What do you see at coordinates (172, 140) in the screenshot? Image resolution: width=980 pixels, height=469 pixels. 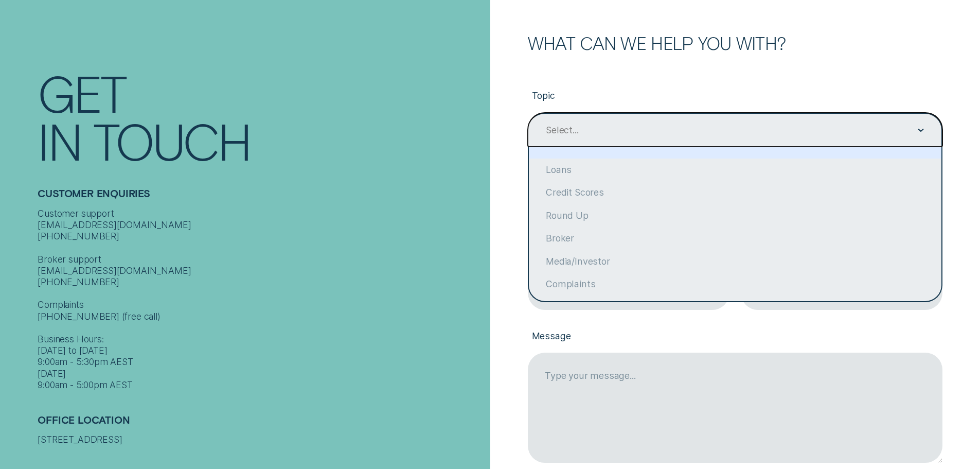 I see `div: Touch` at bounding box center [172, 140].